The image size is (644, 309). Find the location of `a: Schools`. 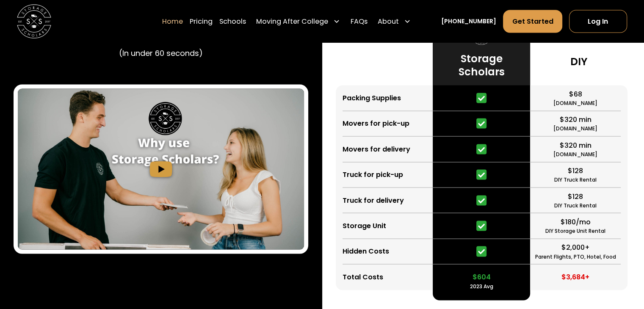

a: Schools is located at coordinates (232, 21).